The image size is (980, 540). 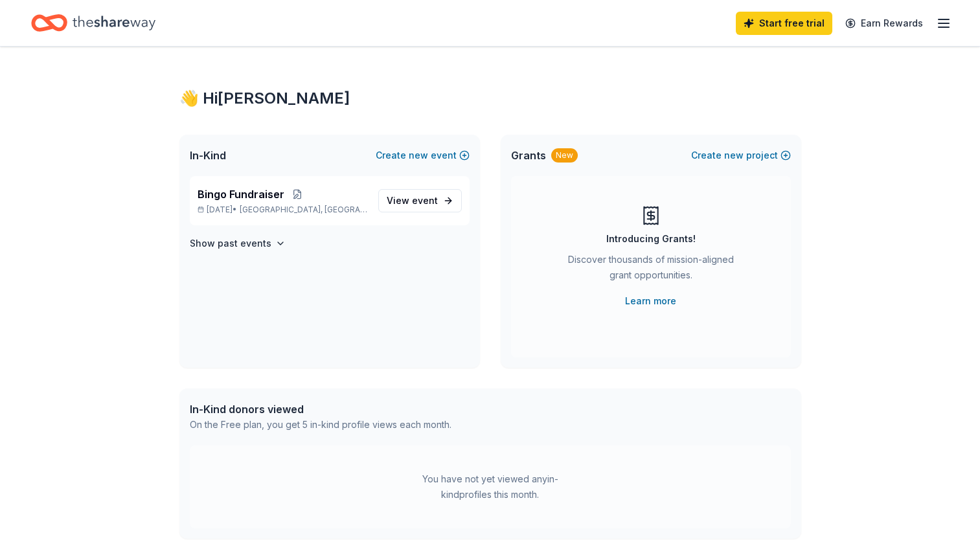 I want to click on div: You have not yet viewed any in-kind profiles this month., so click(x=490, y=487).